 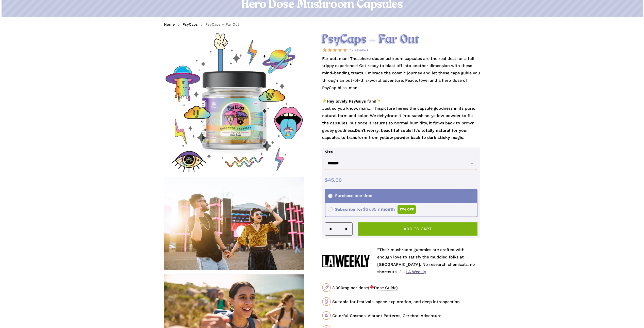 I want to click on h2: PsyCaps – Far Out, so click(x=401, y=39).